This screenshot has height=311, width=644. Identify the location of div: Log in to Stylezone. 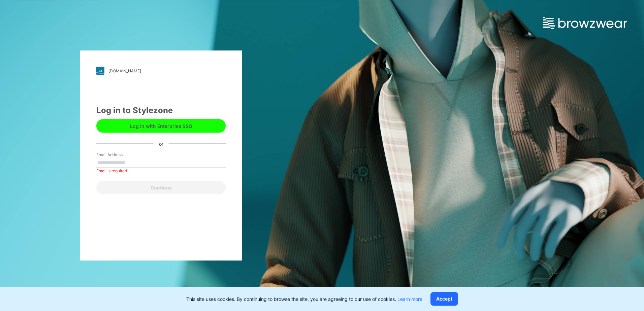
(161, 111).